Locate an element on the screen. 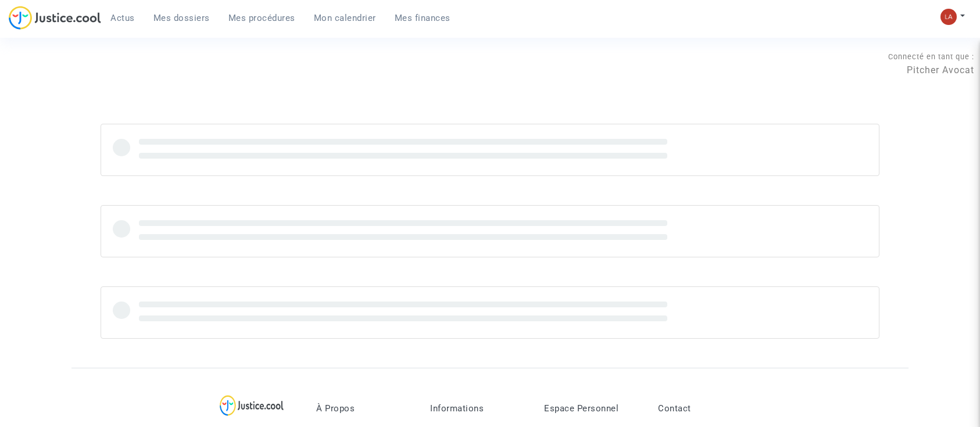 The width and height of the screenshot is (980, 427). p: Contact is located at coordinates (706, 408).